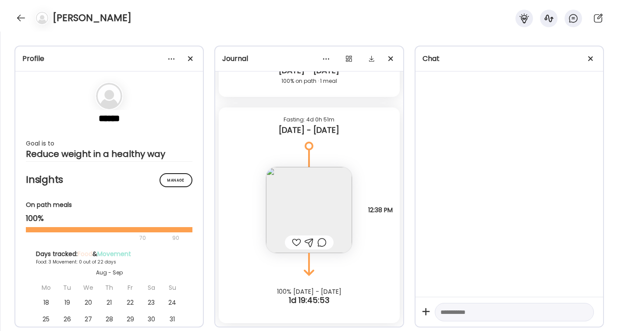 Image resolution: width=618 pixels, height=331 pixels. What do you see at coordinates (151, 302) in the screenshot?
I see `div: 23` at bounding box center [151, 302].